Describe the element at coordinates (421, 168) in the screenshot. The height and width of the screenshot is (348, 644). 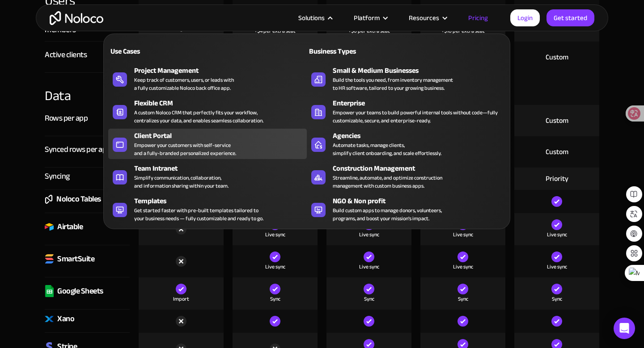
I see `div: Construction Management` at that location.